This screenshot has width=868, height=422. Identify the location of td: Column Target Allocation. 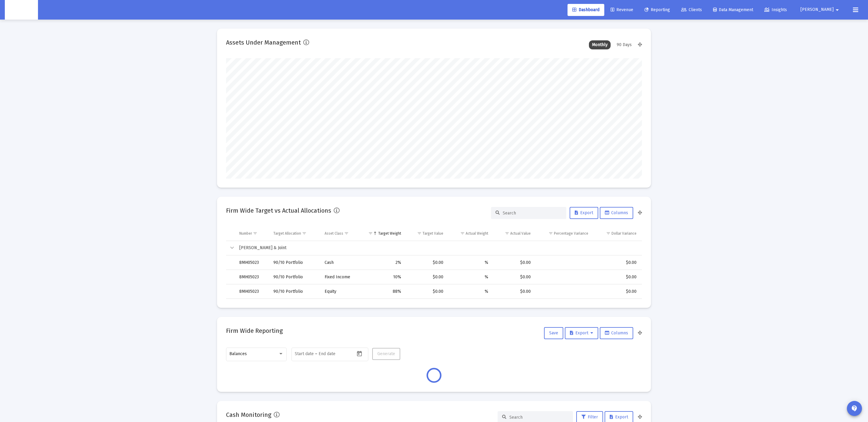
(294, 233).